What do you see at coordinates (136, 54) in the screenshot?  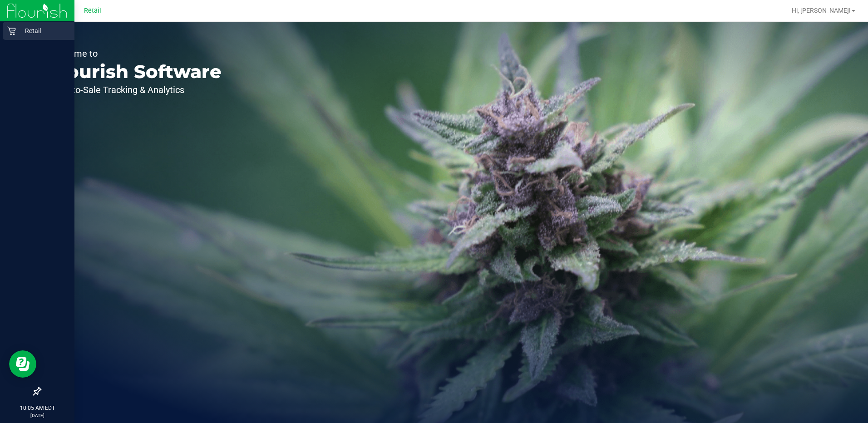 I see `p: Welcome to` at bounding box center [136, 54].